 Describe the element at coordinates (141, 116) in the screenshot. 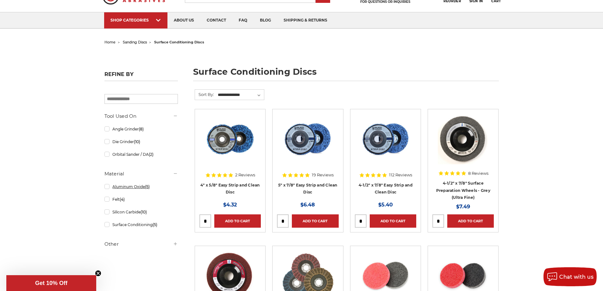

I see `h5: Tool Used On` at that location.